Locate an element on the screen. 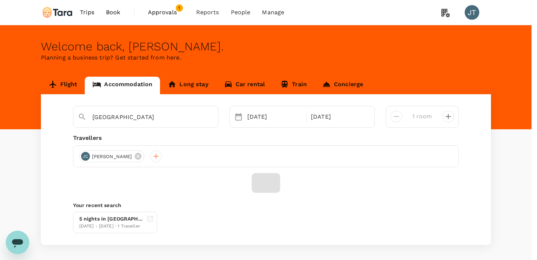 The image size is (537, 260). span: Manage is located at coordinates (273, 12).